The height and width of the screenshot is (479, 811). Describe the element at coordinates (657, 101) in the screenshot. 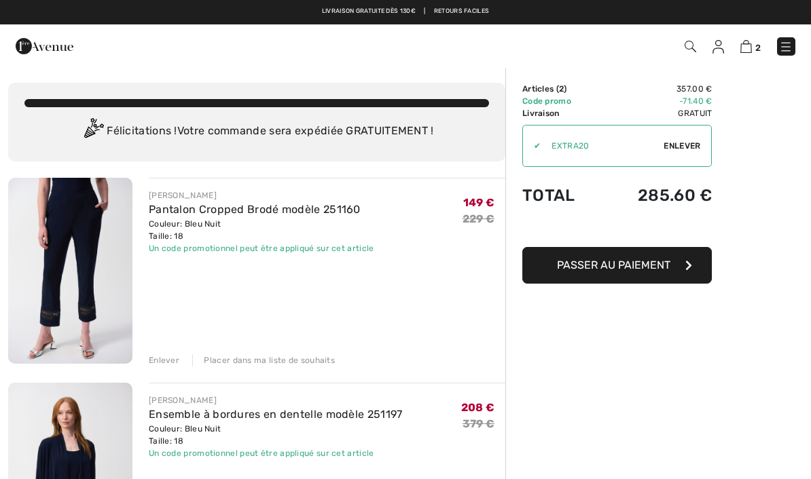

I see `td: -71.40 €` at that location.